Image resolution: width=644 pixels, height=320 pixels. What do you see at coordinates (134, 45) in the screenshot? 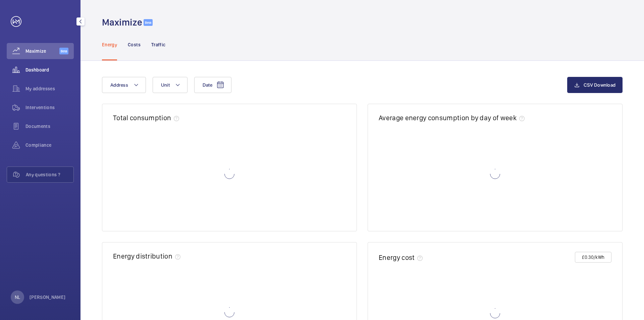
I see `p: Costs` at bounding box center [134, 45].